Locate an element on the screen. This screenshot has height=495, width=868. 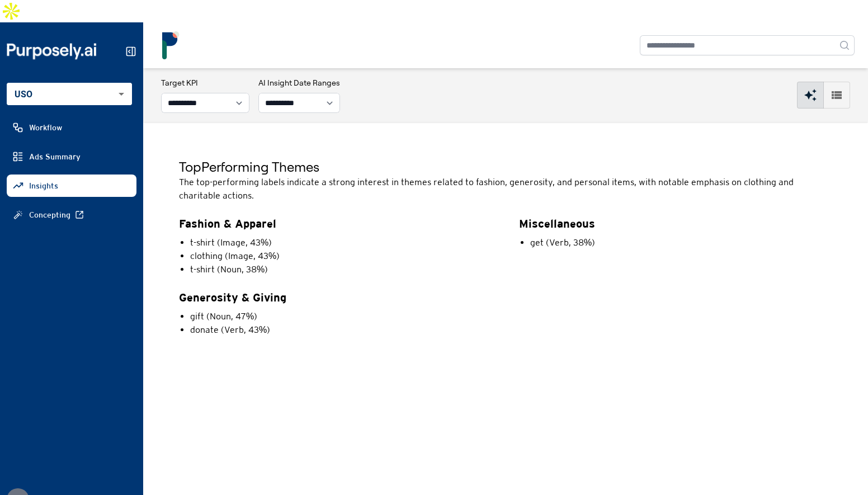
a: Concepting is located at coordinates (72, 215).